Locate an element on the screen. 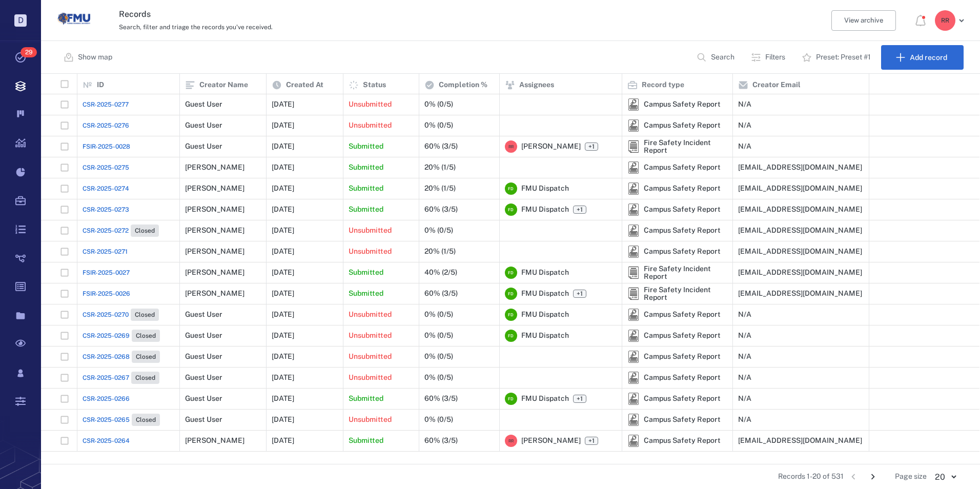  span: CSR-2025-0269 is located at coordinates (106, 336).